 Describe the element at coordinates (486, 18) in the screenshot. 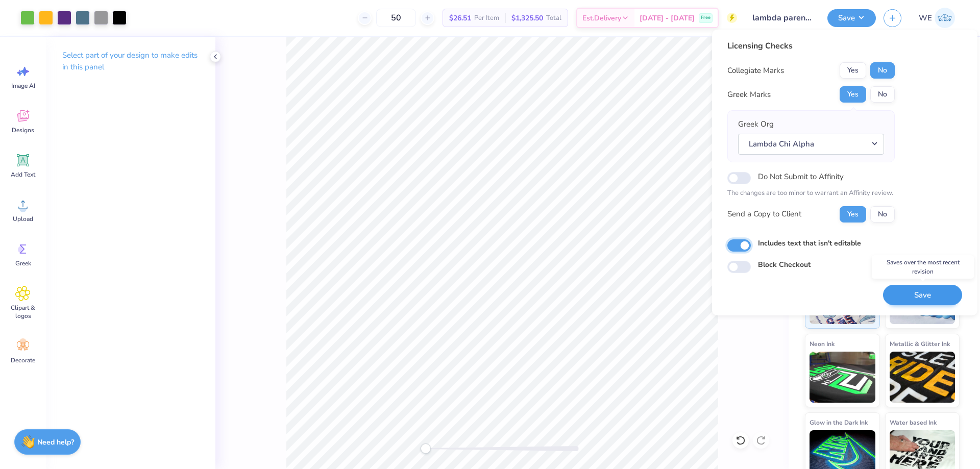

I see `span: Per Item` at that location.